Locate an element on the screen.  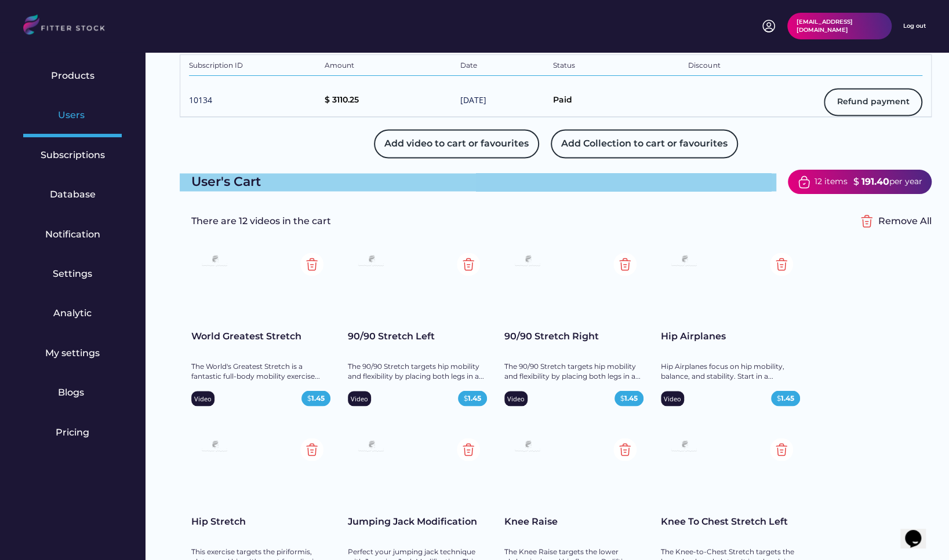
div: Users is located at coordinates (73, 115).